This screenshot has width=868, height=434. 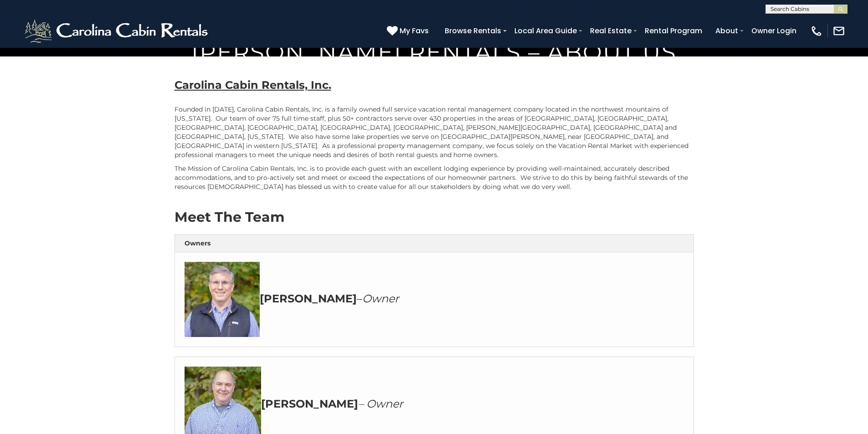 What do you see at coordinates (473, 31) in the screenshot?
I see `a: Browse Rentals` at bounding box center [473, 31].